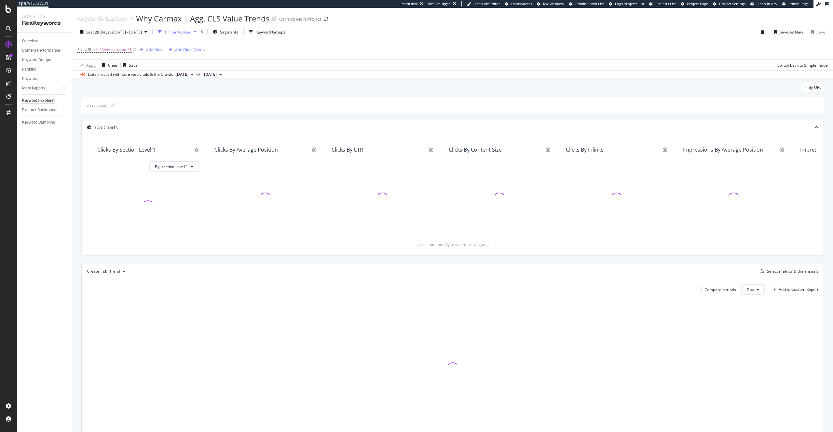  Describe the element at coordinates (178, 32) in the screenshot. I see `div: 1 Filter Applied` at that location.